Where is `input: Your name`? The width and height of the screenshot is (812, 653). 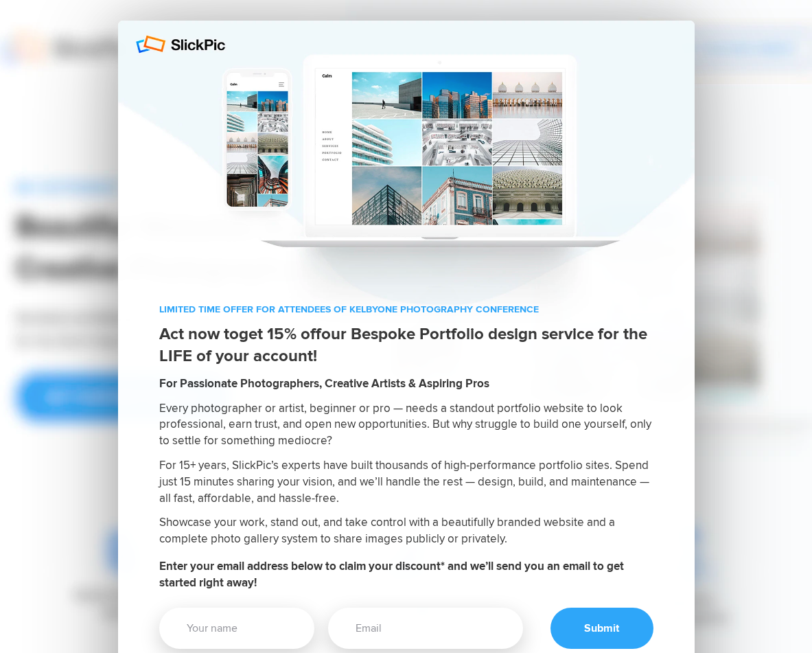 input: Your name is located at coordinates (237, 628).